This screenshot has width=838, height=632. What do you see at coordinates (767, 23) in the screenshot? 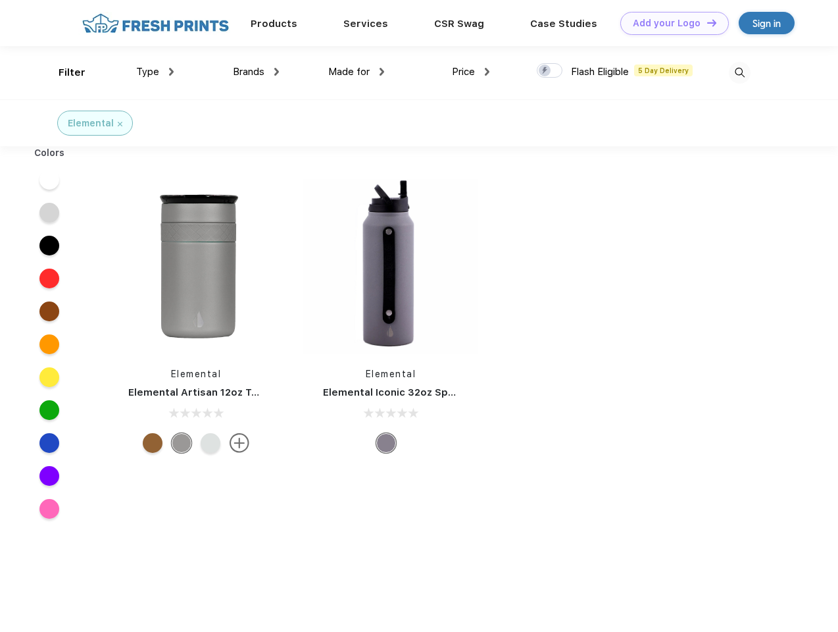
I see `a: Sign in` at bounding box center [767, 23].